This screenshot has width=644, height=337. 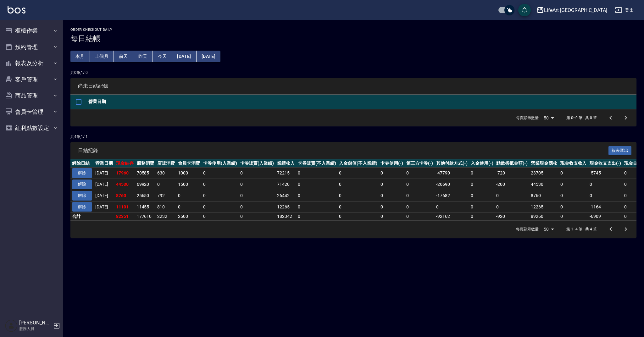 I want to click on td: -720, so click(x=512, y=173).